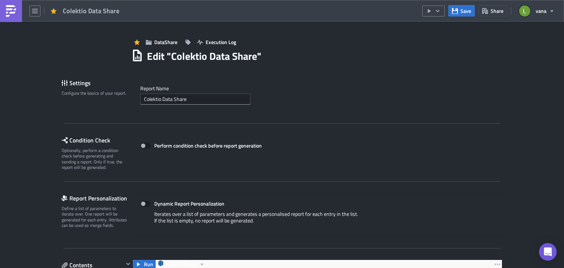  Describe the element at coordinates (524, 11) in the screenshot. I see `img: Avatar` at that location.